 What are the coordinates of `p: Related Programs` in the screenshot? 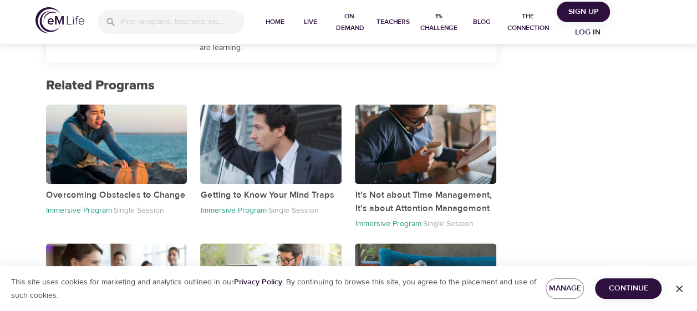 It's located at (271, 85).